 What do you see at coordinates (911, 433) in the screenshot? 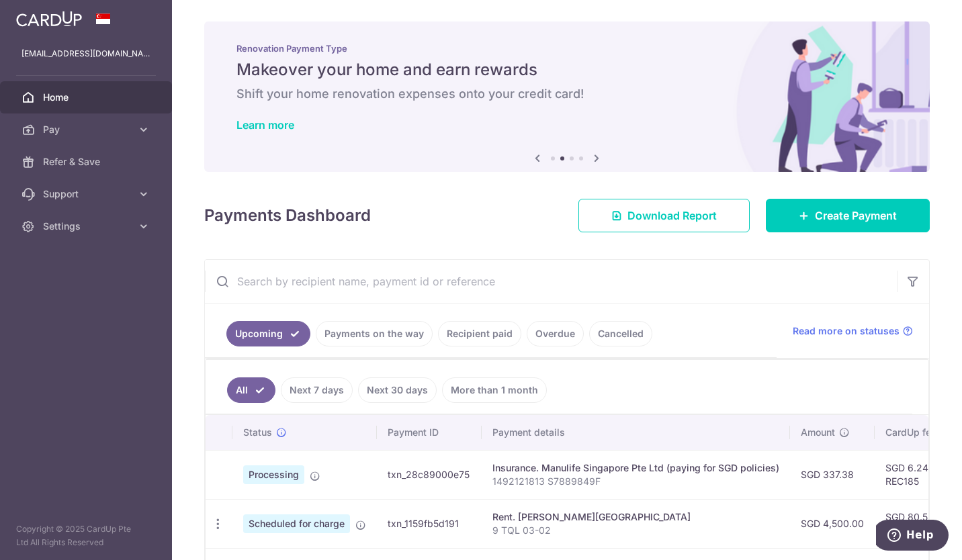
I see `span: CardUp fee` at bounding box center [911, 433].